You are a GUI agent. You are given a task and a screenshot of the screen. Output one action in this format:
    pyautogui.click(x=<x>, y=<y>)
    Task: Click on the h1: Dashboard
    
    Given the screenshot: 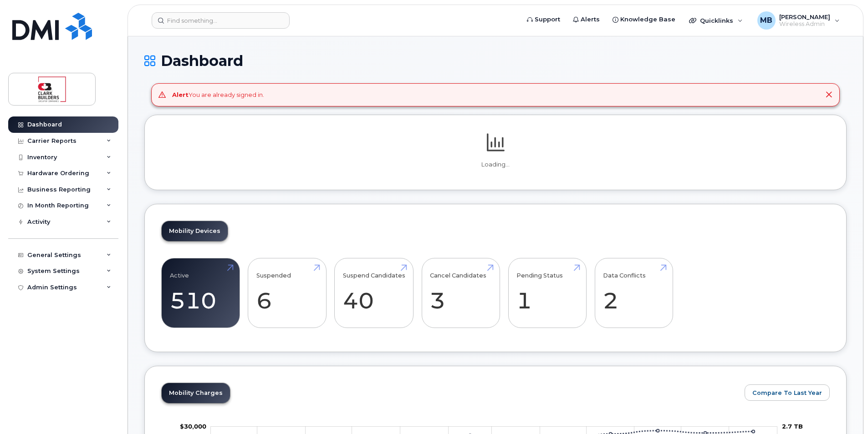 What is the action you would take?
    pyautogui.click(x=495, y=61)
    